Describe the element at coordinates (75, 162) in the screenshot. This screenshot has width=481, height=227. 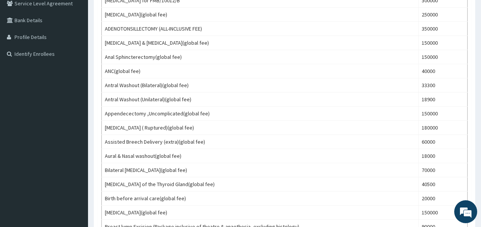
I see `textarea: Type your message and hit 'Enter'` at that location.